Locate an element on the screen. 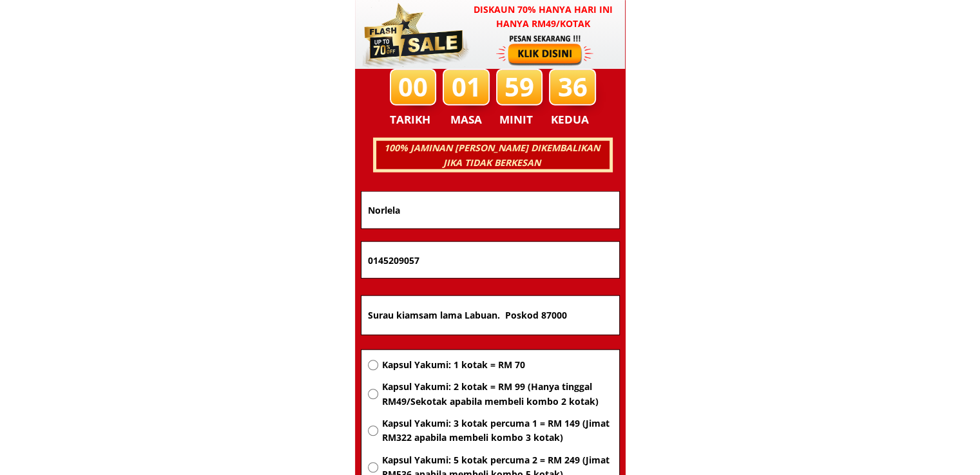  h3: KEDUA is located at coordinates (572, 120).